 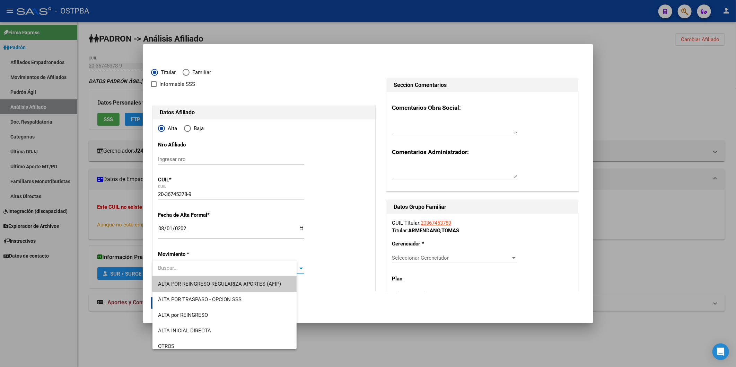 I want to click on span: ALTA POR TRASPASO - OPCION SSS, so click(x=200, y=300).